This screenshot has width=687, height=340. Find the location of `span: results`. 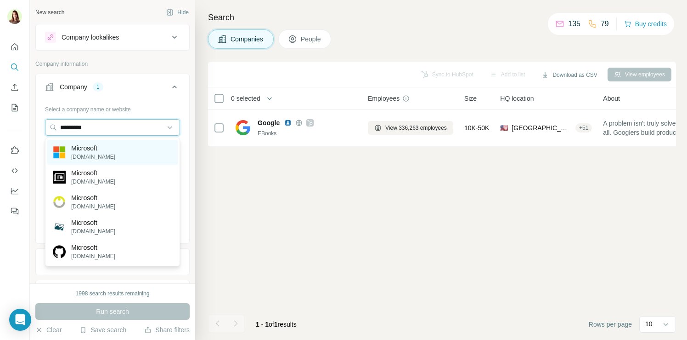

span: results is located at coordinates (276, 324).